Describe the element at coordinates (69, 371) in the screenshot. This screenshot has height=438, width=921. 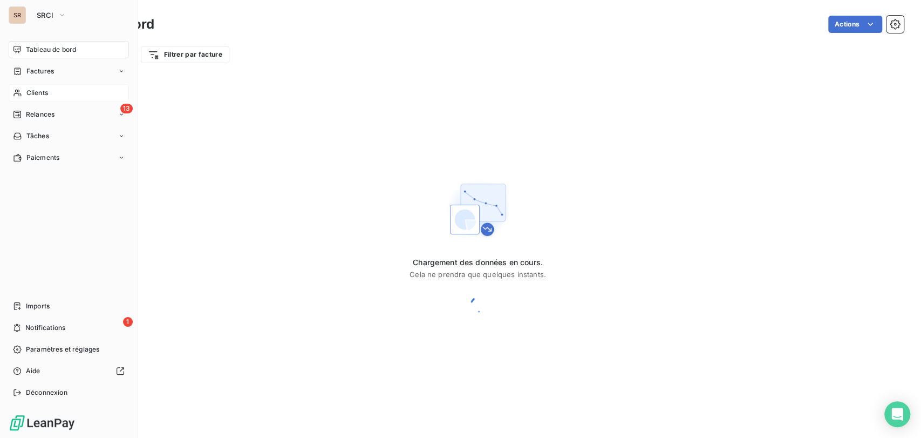
I see `a: Aide` at that location.